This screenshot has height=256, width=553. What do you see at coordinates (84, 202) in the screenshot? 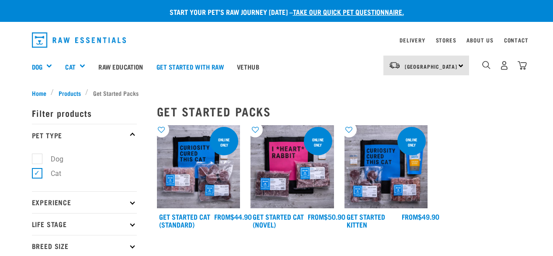
I see `p: Experience` at bounding box center [84, 202].